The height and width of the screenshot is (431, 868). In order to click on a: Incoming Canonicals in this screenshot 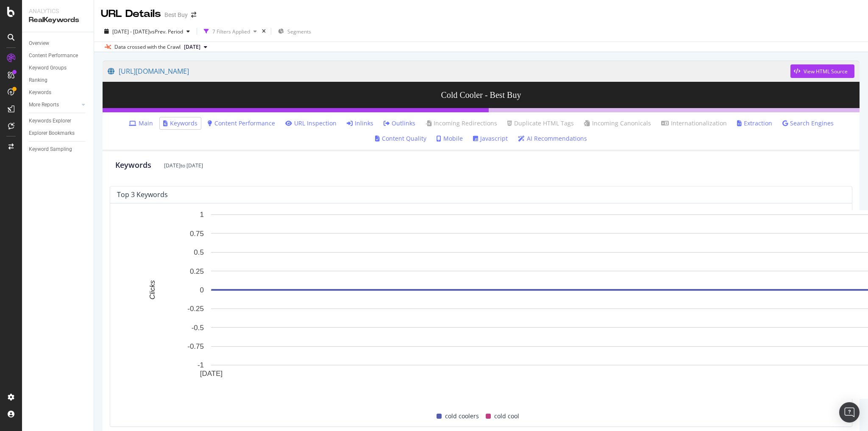, I will do `click(617, 123)`.